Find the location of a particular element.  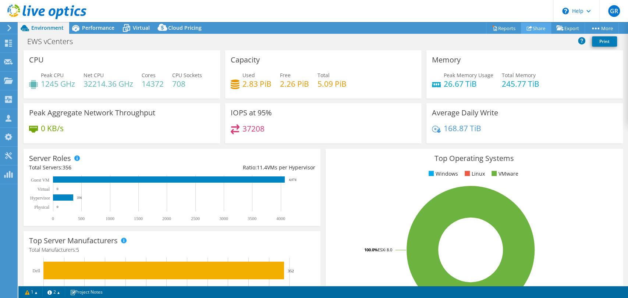

h1: EWS vCenters is located at coordinates (54, 42).